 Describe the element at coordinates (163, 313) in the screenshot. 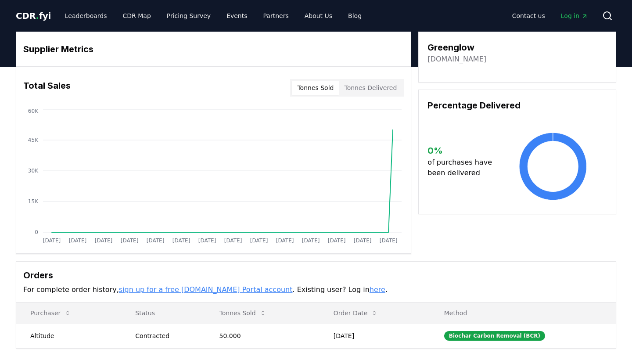

I see `p: Status` at that location.